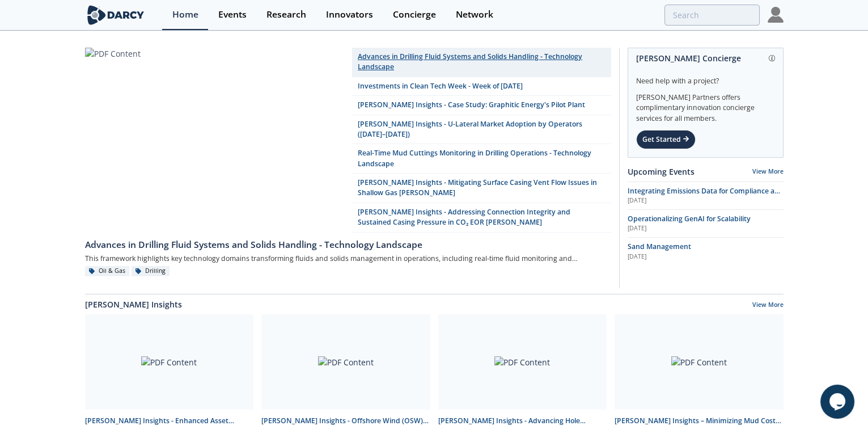  What do you see at coordinates (349, 15) in the screenshot?
I see `div: Innovators` at bounding box center [349, 15].